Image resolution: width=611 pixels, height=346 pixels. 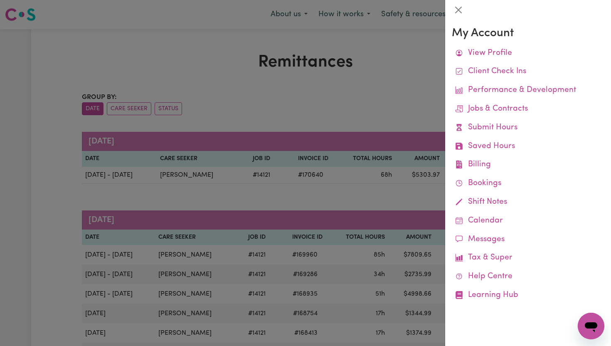 I want to click on a: Learning Hub, so click(x=528, y=295).